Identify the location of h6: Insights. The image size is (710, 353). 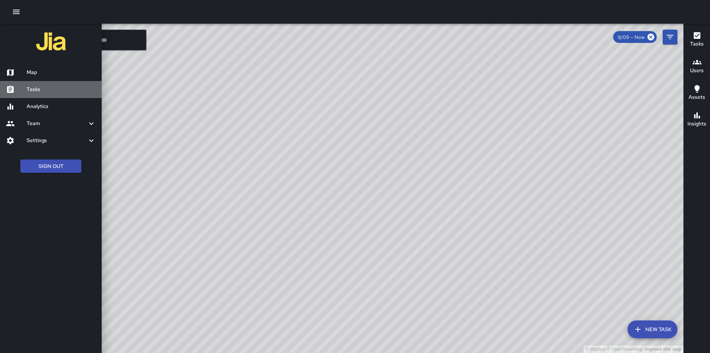
(696, 124).